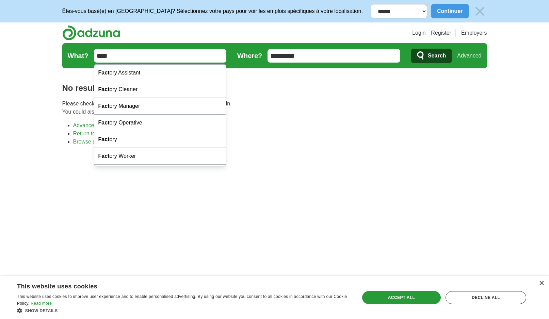 This screenshot has height=319, width=549. I want to click on div: Show details, so click(183, 311).